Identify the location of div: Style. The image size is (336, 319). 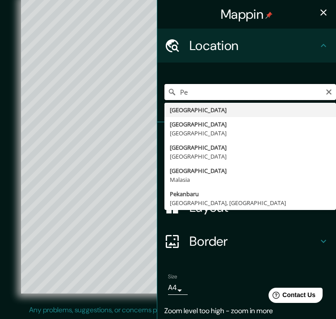
(247, 173).